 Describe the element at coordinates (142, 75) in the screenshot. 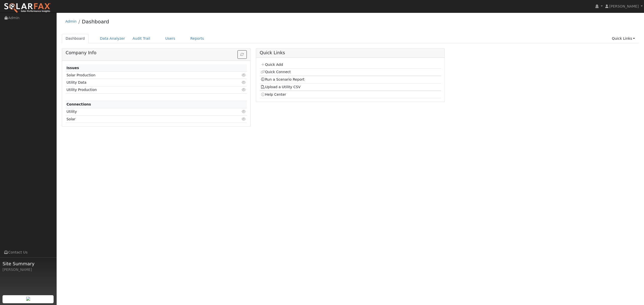

I see `td: Solar Production` at that location.